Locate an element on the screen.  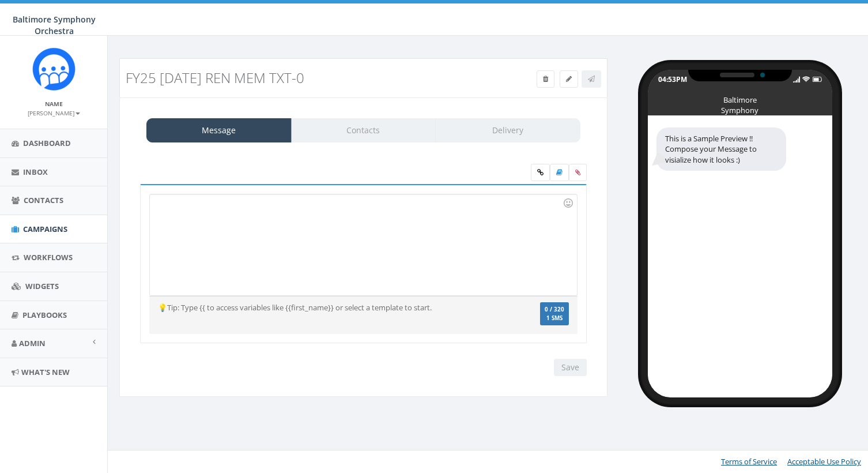
span: Campaigns is located at coordinates (45, 229).